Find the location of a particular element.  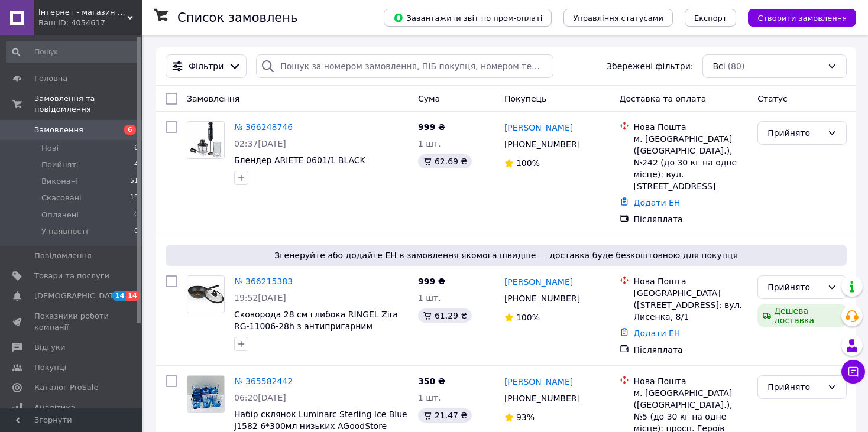

span: Повідомлення is located at coordinates (63, 256).